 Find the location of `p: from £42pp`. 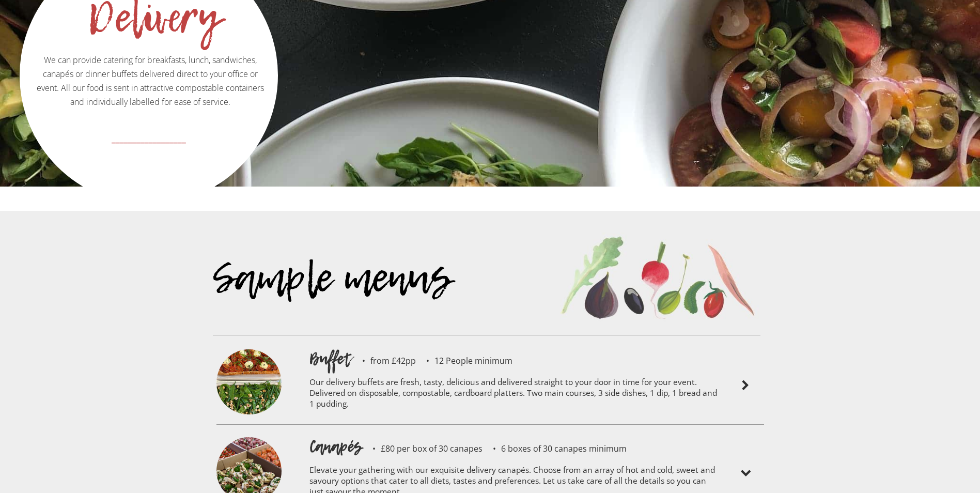

p: from £42pp is located at coordinates (384, 361).